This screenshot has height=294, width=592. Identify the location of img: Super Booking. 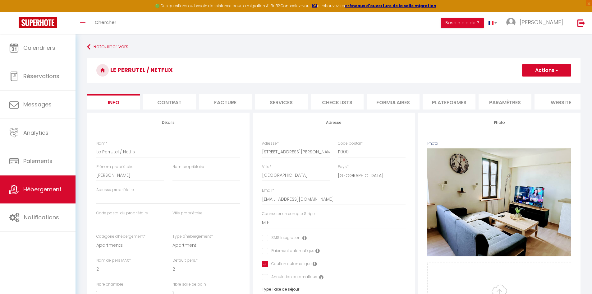
(38, 22).